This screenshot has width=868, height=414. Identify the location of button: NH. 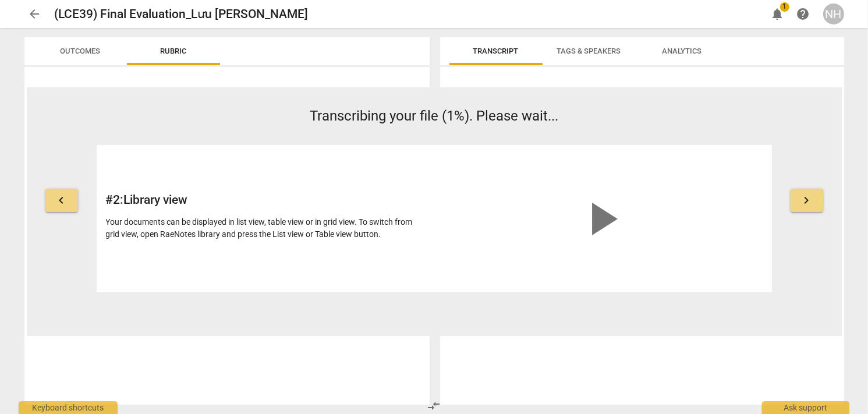
(834, 14).